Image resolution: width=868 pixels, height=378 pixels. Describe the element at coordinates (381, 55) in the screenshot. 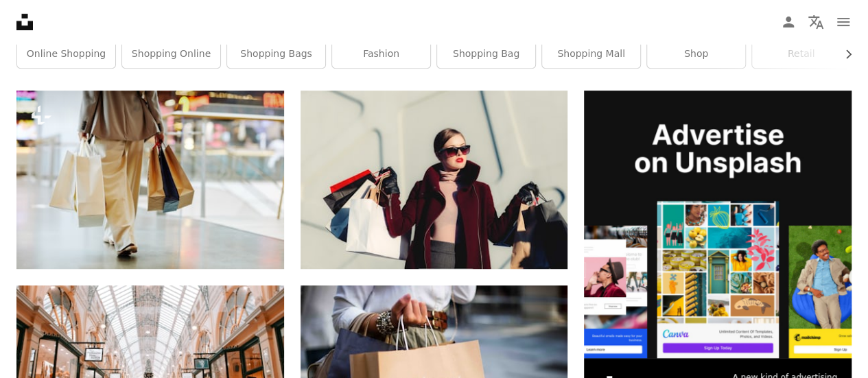

I see `a: fashion` at that location.